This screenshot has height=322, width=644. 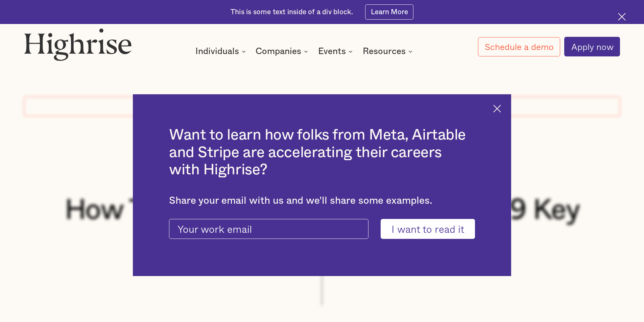 What do you see at coordinates (389, 12) in the screenshot?
I see `a: Learn More` at bounding box center [389, 12].